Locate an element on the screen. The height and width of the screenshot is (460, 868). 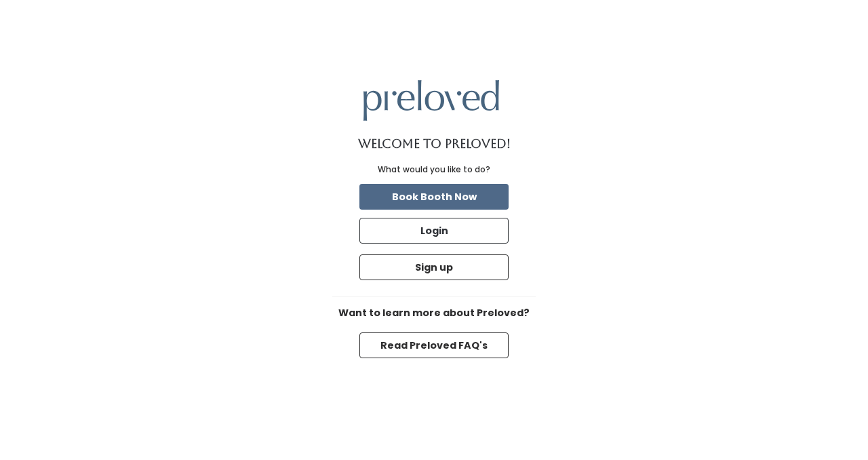
button: Sign up is located at coordinates (434, 267).